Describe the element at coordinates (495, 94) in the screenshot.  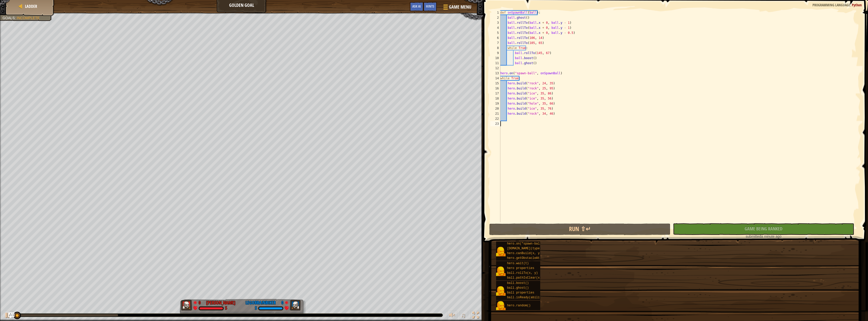
I see `div: 17` at that location.